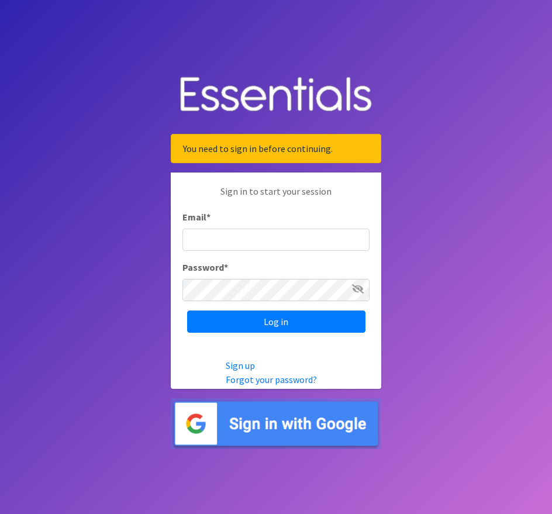  What do you see at coordinates (276, 321) in the screenshot?
I see `input: Log in` at bounding box center [276, 321].